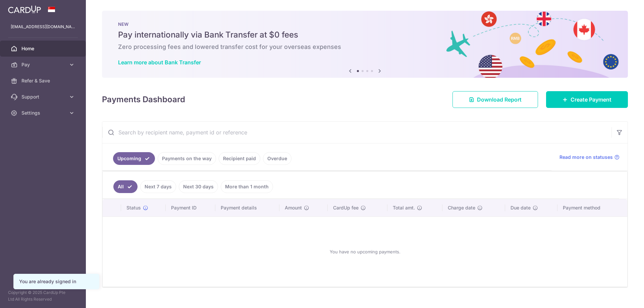 This screenshot has width=644, height=308. Describe the element at coordinates (365, 24) in the screenshot. I see `p: NEW` at that location.